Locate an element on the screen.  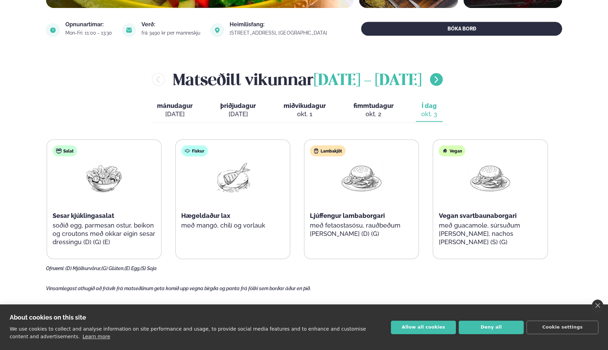
img: Salad.png is located at coordinates (104, 178).